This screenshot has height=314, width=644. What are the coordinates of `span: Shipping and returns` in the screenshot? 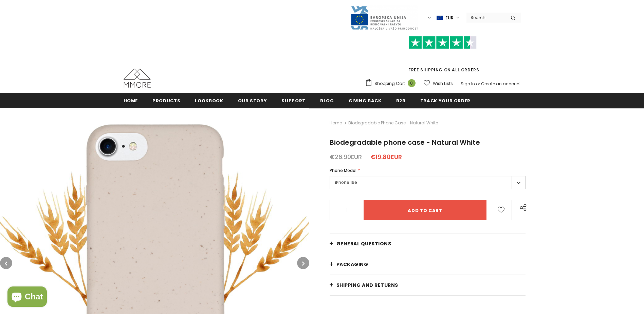 It's located at (367, 285).